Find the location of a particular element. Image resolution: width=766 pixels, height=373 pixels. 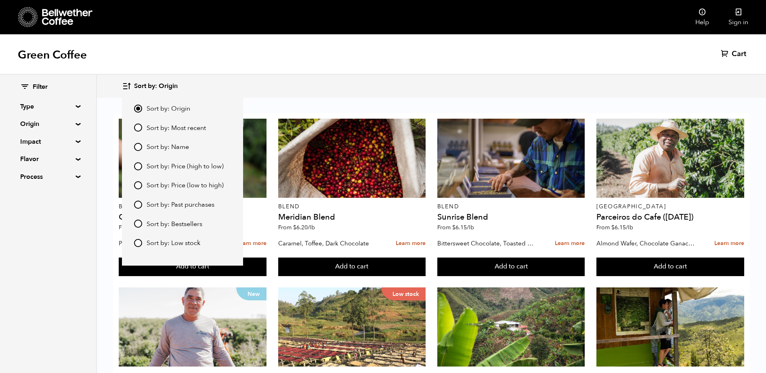

span: Sort by: Past purchases is located at coordinates (180, 205).